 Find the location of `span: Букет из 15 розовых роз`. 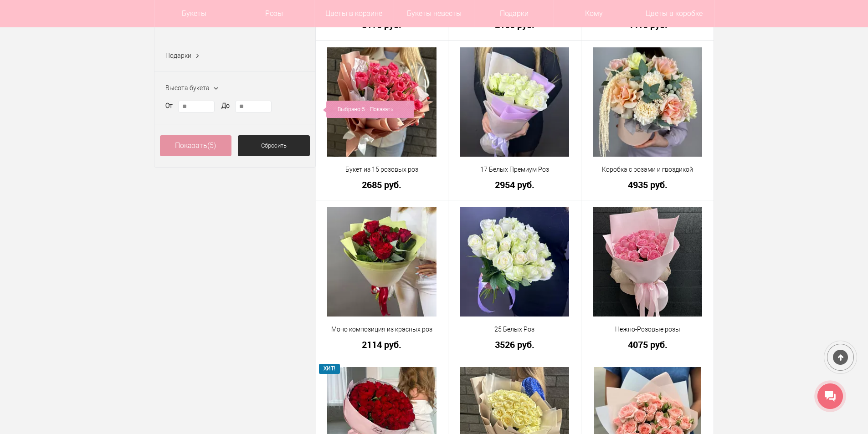

span: Букет из 15 розовых роз is located at coordinates (382, 169).